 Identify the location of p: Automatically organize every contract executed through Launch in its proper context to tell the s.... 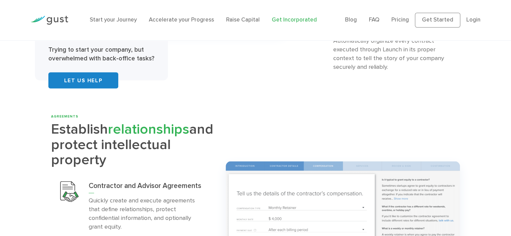
(392, 54).